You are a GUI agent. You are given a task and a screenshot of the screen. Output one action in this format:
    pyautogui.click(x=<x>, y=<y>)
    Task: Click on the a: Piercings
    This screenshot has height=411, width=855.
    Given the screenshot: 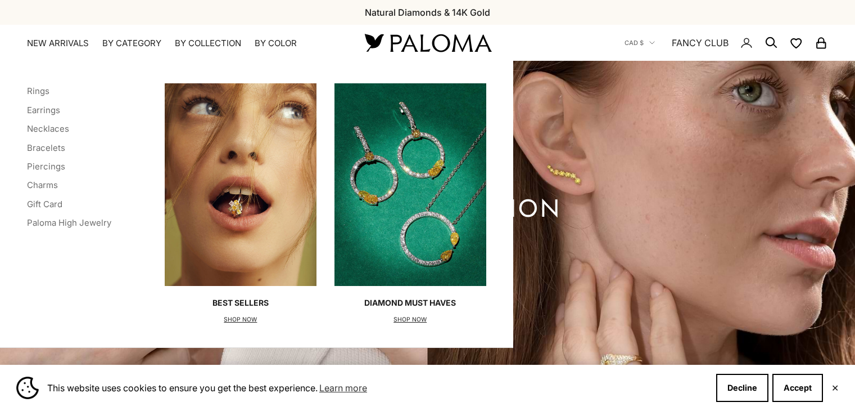 What is the action you would take?
    pyautogui.click(x=46, y=166)
    